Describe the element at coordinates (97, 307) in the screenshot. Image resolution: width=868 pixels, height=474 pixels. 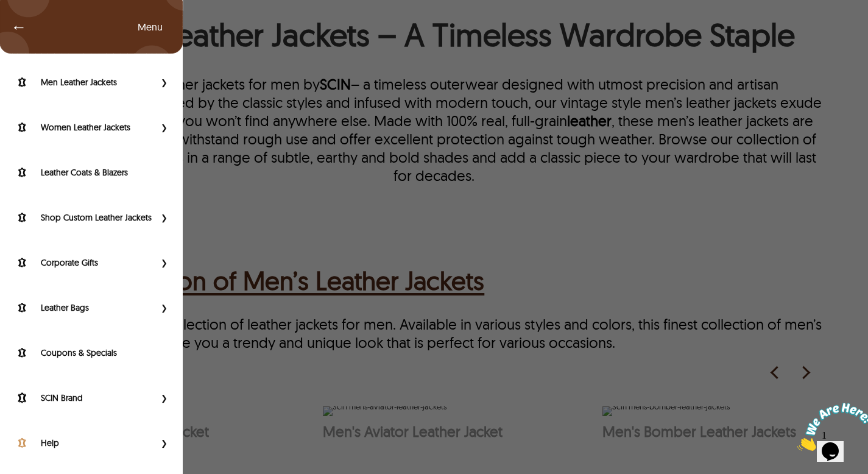
I see `label: Leather Bags` at that location.